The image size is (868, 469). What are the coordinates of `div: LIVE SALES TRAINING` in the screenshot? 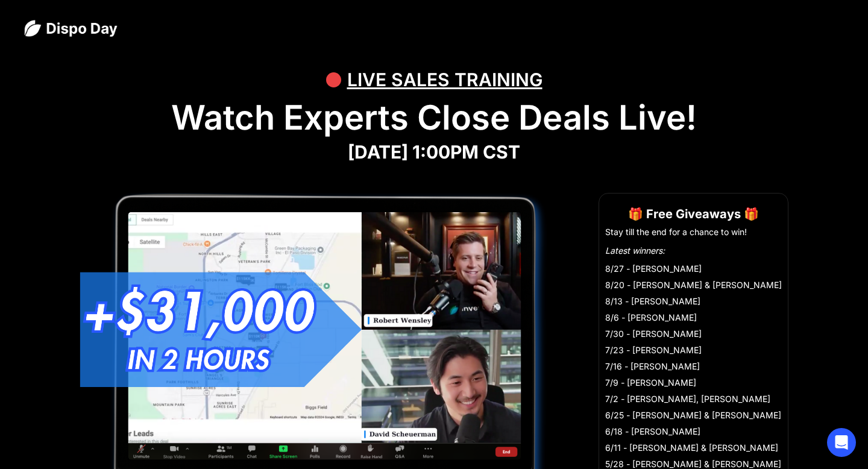 It's located at (445, 80).